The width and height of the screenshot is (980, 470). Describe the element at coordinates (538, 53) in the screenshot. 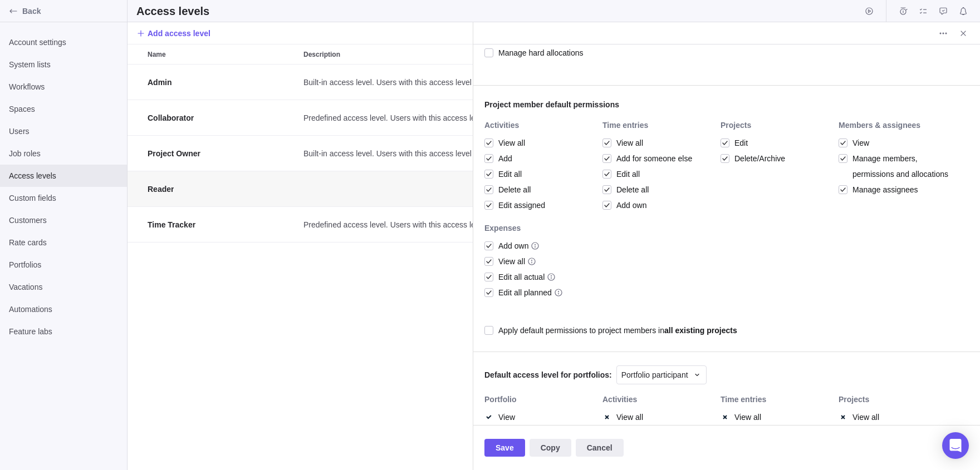

I see `span: Manage hard allocations` at that location.